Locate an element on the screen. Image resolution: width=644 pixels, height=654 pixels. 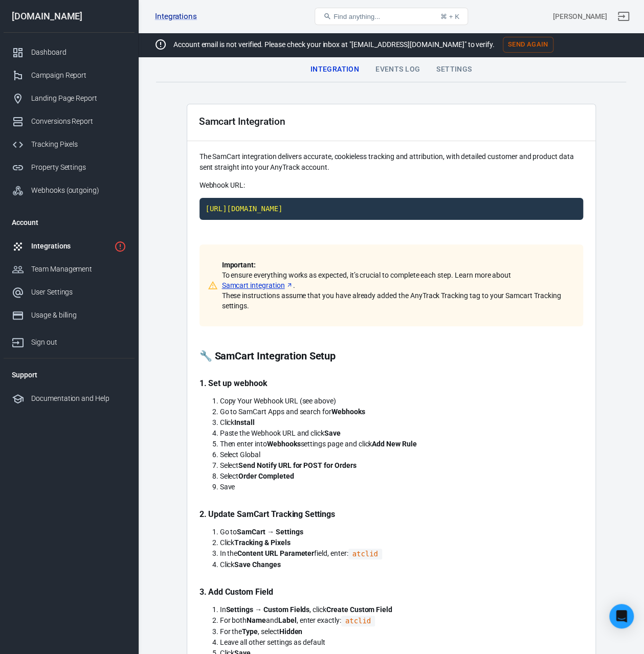
strong: Order Completed is located at coordinates (266, 476).